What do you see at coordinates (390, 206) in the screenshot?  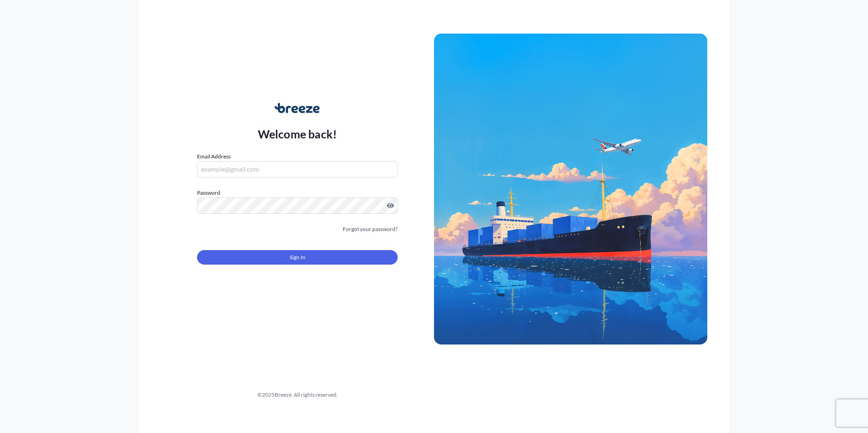 I see `button: Show password` at bounding box center [390, 206].